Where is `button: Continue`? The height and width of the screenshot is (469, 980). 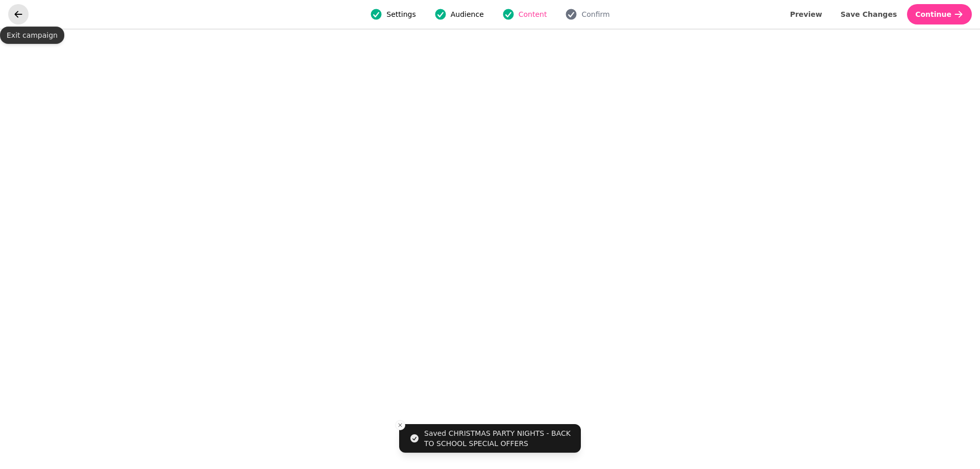
button: Continue is located at coordinates (939, 15).